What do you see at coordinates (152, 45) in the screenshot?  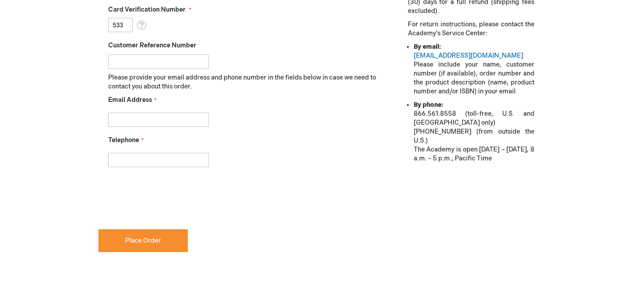 I see `span: Customer Reference Number` at bounding box center [152, 45].